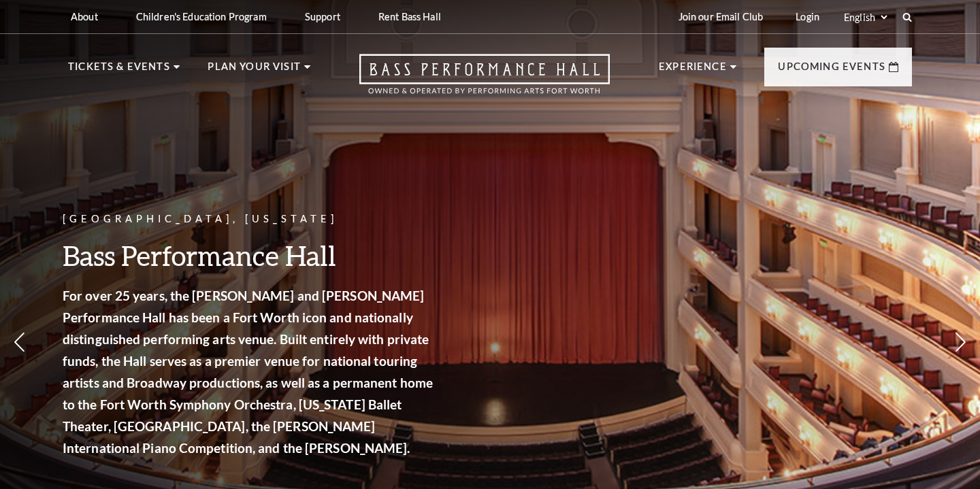 Image resolution: width=980 pixels, height=489 pixels. What do you see at coordinates (250, 255) in the screenshot?
I see `h3: Bass Performance Hall` at bounding box center [250, 255].